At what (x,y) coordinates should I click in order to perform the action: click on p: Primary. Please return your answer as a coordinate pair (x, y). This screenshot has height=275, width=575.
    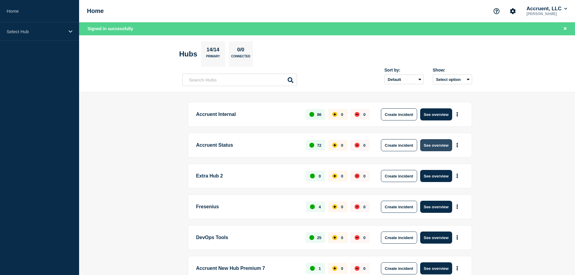
    Looking at the image, I should click on (213, 58).